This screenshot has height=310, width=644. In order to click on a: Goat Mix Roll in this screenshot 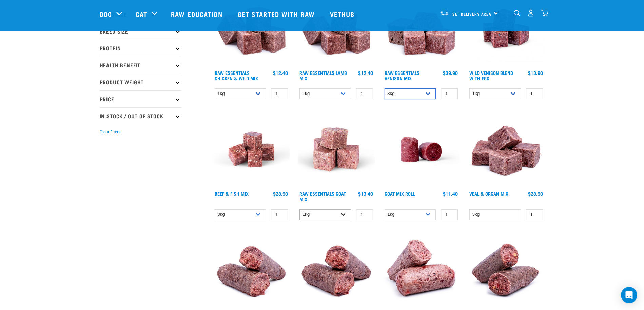, I will do `click(399, 194)`.